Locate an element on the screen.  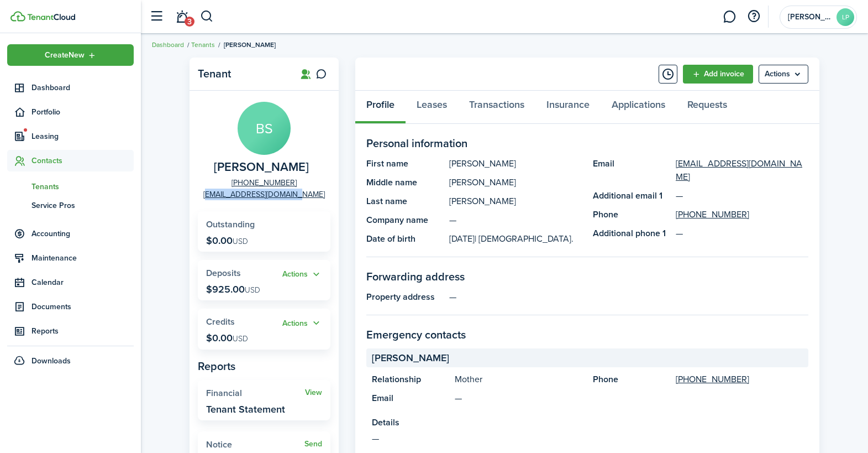
span: Documents is located at coordinates (83, 306).